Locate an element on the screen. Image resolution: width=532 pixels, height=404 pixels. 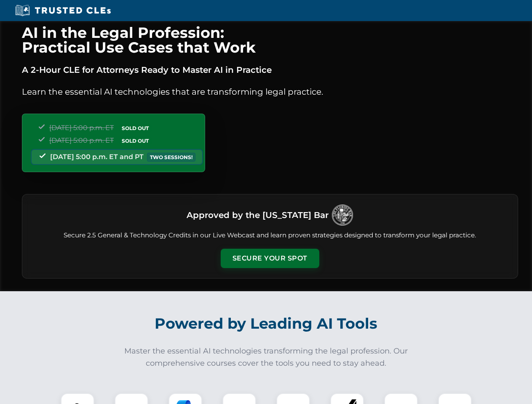
p: Learn the essential AI technologies that are transforming legal practice. is located at coordinates (270, 92).